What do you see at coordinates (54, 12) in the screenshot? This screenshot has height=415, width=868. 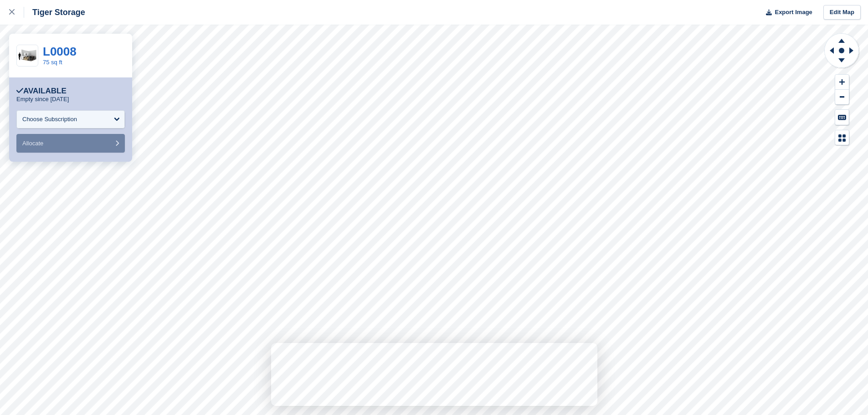 I see `div: Tiger Storage` at bounding box center [54, 12].